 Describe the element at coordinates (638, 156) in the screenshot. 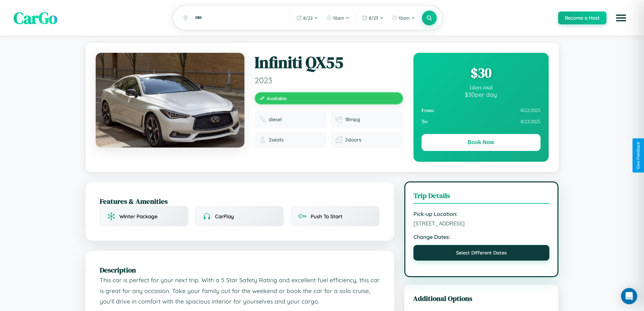

I see `div: Give Feedback` at that location.